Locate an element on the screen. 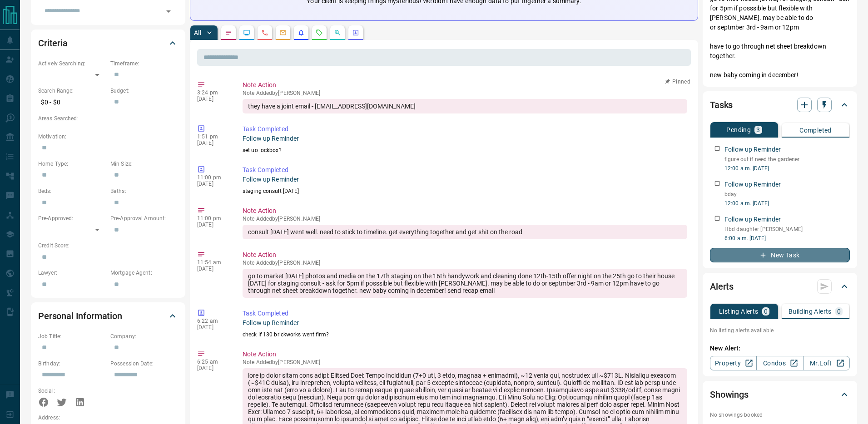 This screenshot has width=868, height=424. p: Mortgage Agent: is located at coordinates (144, 273).